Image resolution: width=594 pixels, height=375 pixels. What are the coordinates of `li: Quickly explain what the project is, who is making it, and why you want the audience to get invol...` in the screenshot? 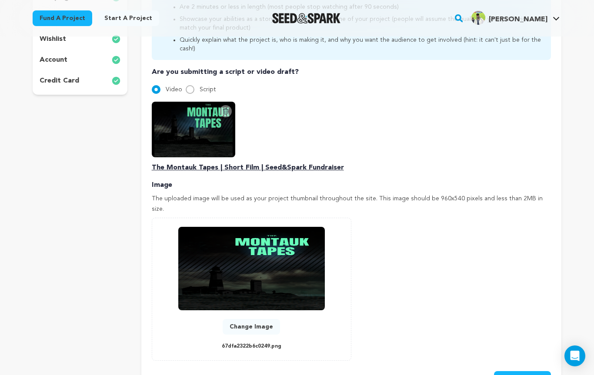 It's located at (362, 44).